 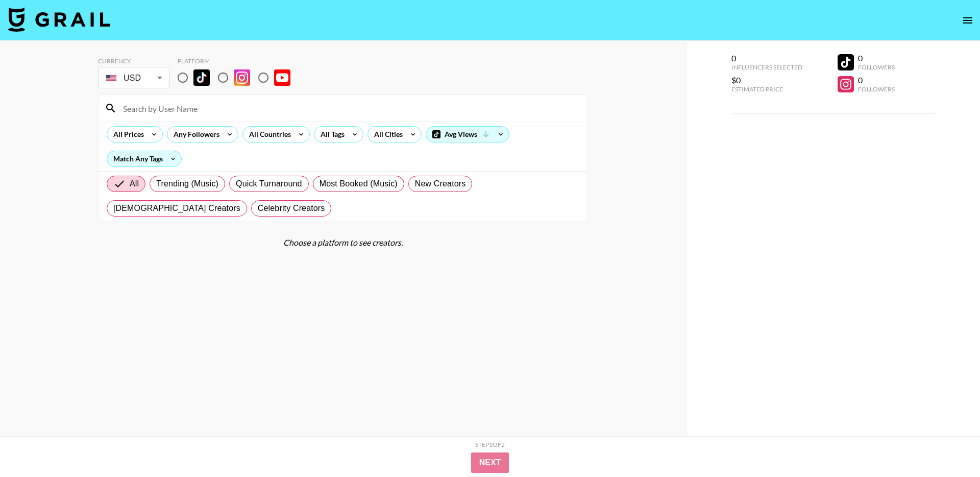 What do you see at coordinates (133, 61) in the screenshot?
I see `div: Currency` at bounding box center [133, 61].